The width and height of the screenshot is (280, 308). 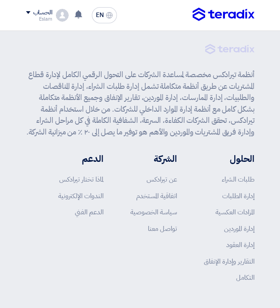 I want to click on button: EN, so click(x=104, y=15).